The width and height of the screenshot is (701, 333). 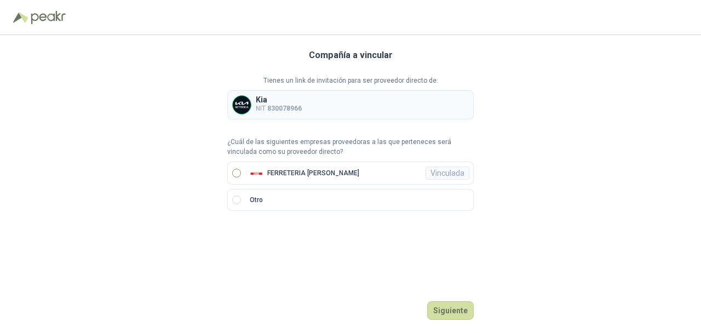 What do you see at coordinates (279, 109) in the screenshot?
I see `p: NIT` at bounding box center [279, 109].